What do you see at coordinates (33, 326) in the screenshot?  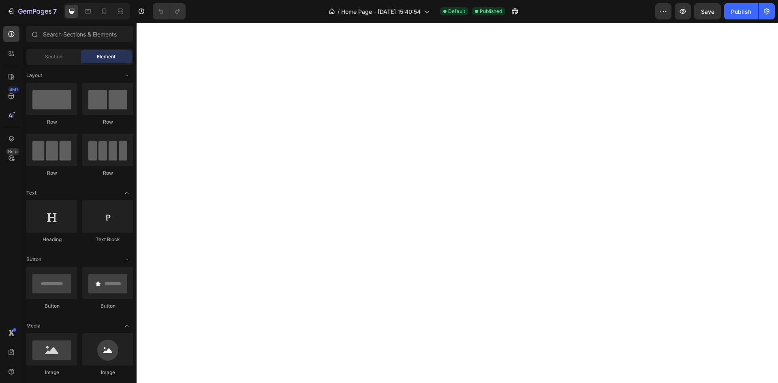 I see `span: Media` at bounding box center [33, 326].